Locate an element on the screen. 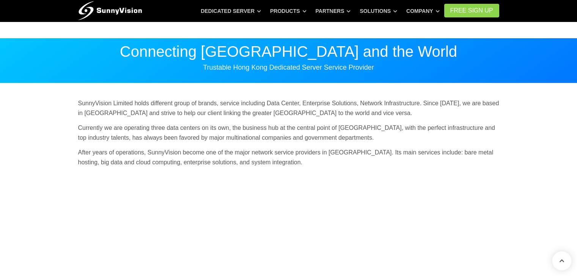 The width and height of the screenshot is (577, 276). p: SunnyVision Limited holds different group of brands, service including Data Center, Enterprise So... is located at coordinates (289, 108).